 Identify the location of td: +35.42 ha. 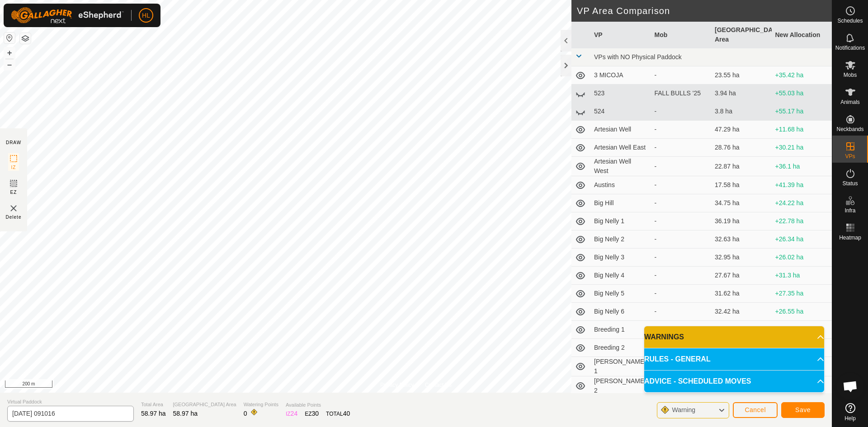
(802, 75).